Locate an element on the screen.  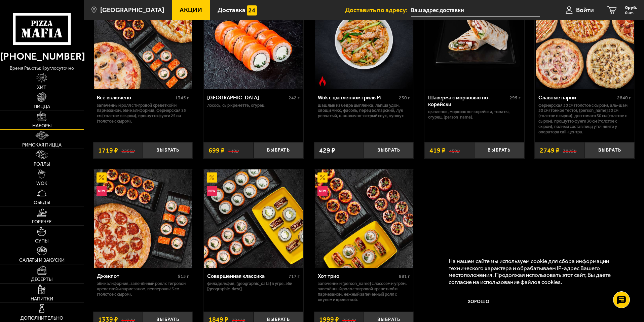
img: Совершенная классика is located at coordinates (253, 219).